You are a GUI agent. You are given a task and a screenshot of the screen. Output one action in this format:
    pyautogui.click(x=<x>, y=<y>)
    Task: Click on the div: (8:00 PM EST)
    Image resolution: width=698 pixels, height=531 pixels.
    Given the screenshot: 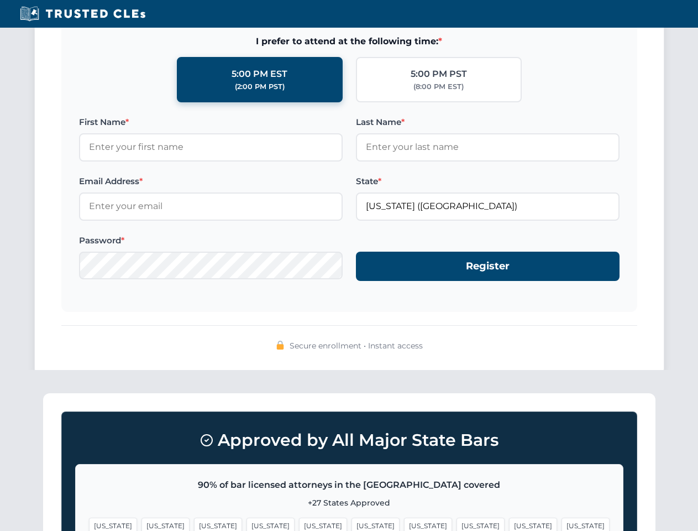 What is the action you would take?
    pyautogui.click(x=438, y=87)
    